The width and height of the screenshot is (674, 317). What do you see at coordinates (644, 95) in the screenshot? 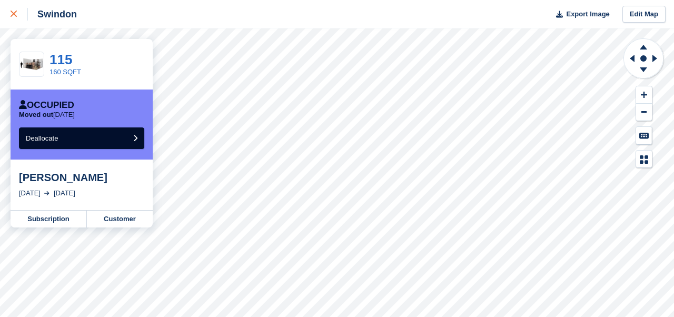
I see `button: Zoom In` at bounding box center [644, 95].